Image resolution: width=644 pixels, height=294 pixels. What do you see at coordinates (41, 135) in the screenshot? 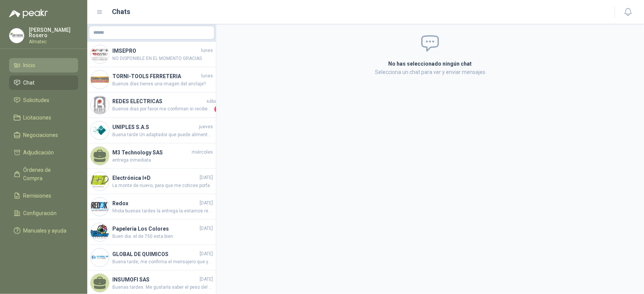
I see `span: Negociaciones` at bounding box center [41, 135].